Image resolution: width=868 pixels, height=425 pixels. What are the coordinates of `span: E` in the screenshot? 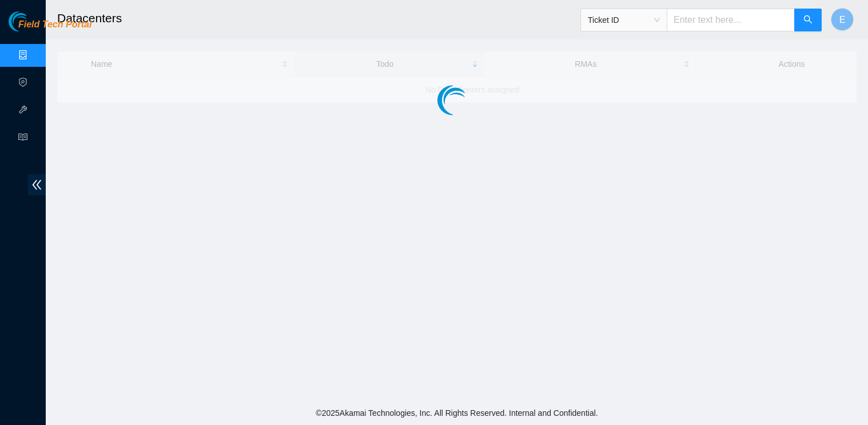 It's located at (842, 19).